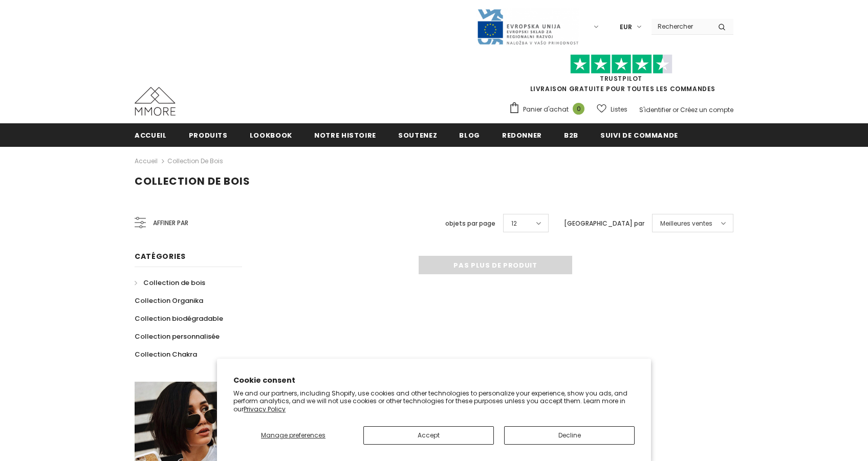 The height and width of the screenshot is (461, 868). Describe the element at coordinates (681, 26) in the screenshot. I see `input: Search Site` at that location.